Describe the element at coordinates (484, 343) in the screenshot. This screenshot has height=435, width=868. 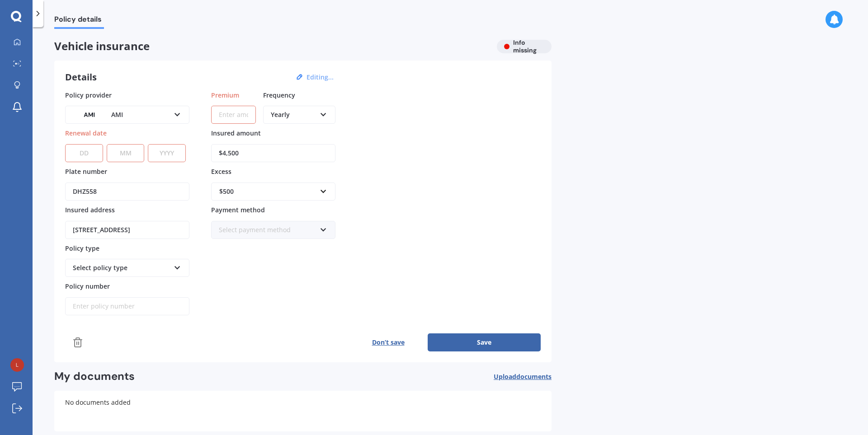
I see `button: Save` at that location.